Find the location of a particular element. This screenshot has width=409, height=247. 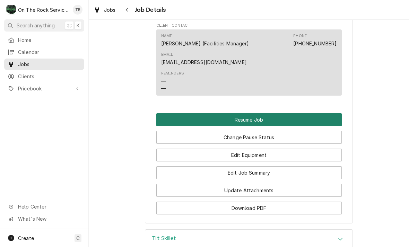

span: Calendar is located at coordinates (49, 52).